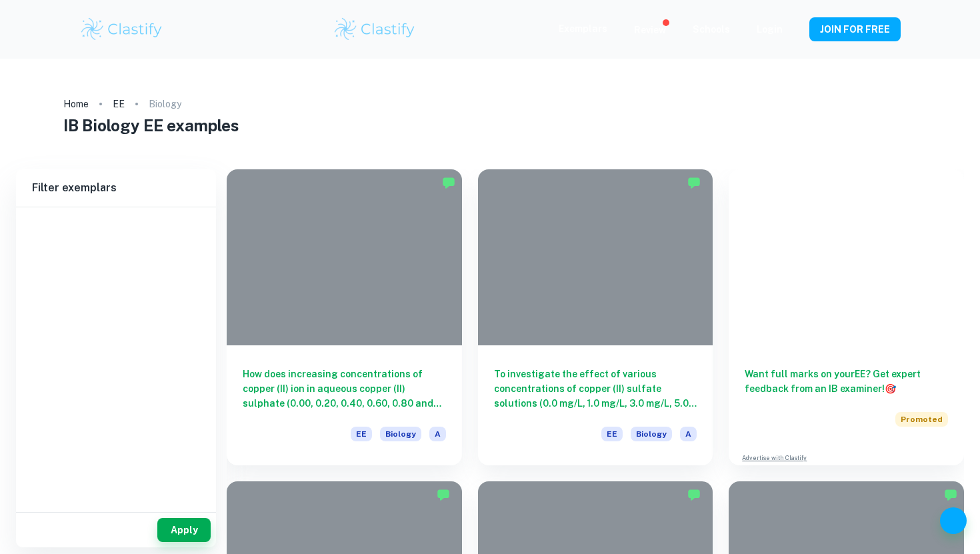 This screenshot has width=980, height=554. What do you see at coordinates (953, 521) in the screenshot?
I see `button: Help and Feedback` at bounding box center [953, 521].